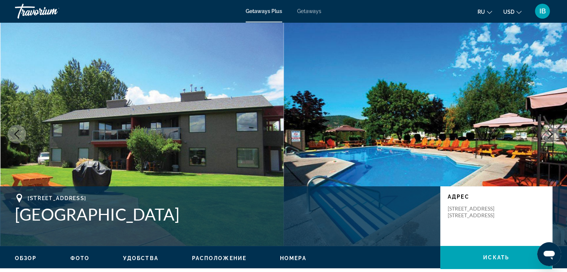  I want to click on span: искать, so click(496, 258).